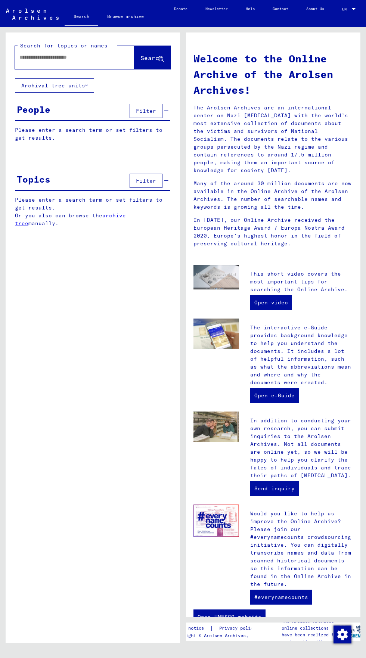  I want to click on a: Open e-Guide, so click(274, 395).